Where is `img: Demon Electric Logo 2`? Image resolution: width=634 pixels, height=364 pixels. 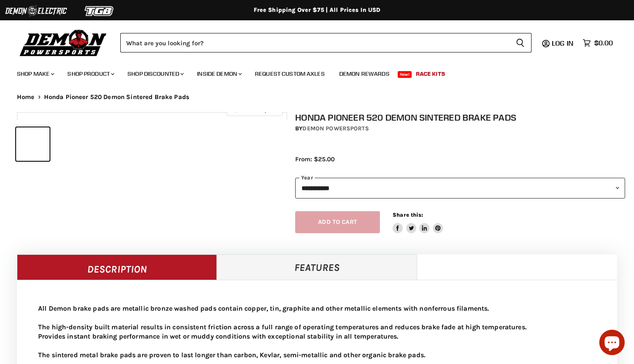 img: Demon Electric Logo 2 is located at coordinates (36, 11).